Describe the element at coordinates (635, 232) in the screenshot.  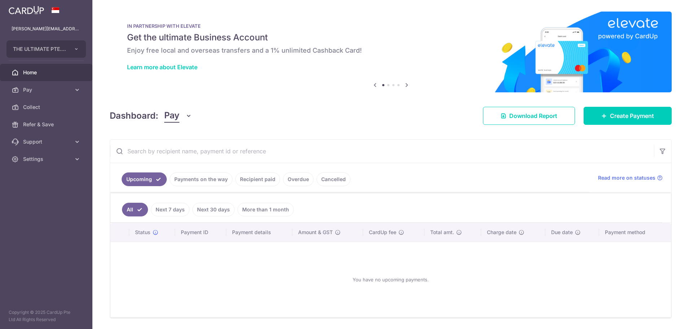
I see `th: Payment method` at that location.